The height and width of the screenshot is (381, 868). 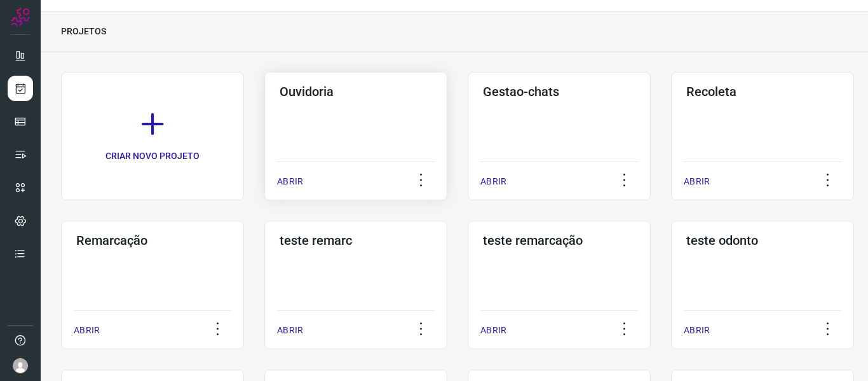 I want to click on h3: teste odonto, so click(x=763, y=240).